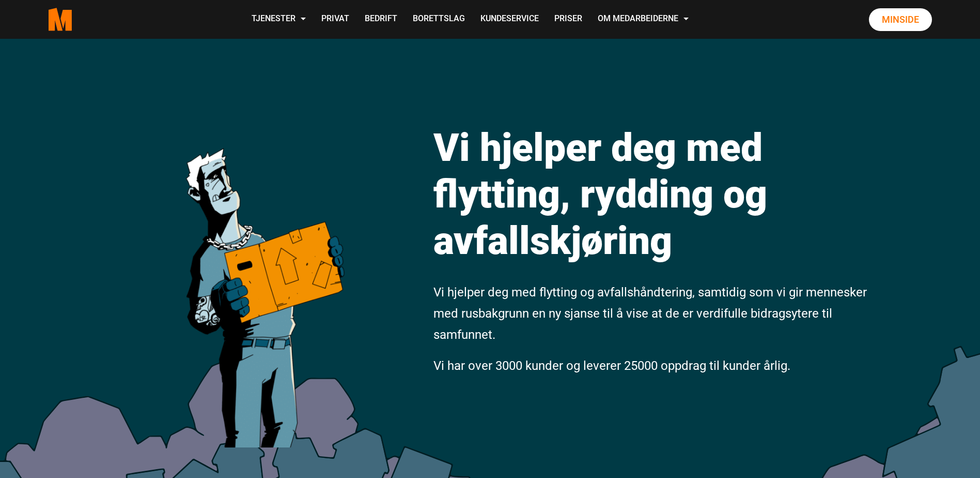 The height and width of the screenshot is (478, 980). Describe the element at coordinates (381, 19) in the screenshot. I see `a: Bedrift` at that location.